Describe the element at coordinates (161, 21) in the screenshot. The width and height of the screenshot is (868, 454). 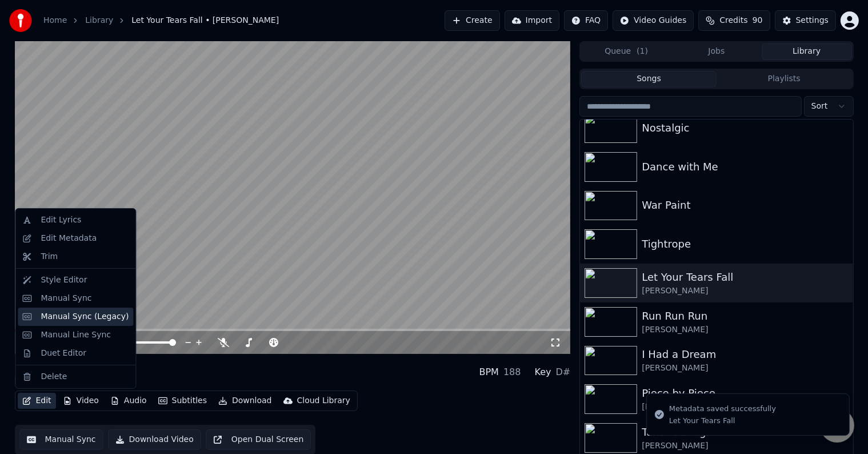
I see `nav: breadcrumb` at that location.